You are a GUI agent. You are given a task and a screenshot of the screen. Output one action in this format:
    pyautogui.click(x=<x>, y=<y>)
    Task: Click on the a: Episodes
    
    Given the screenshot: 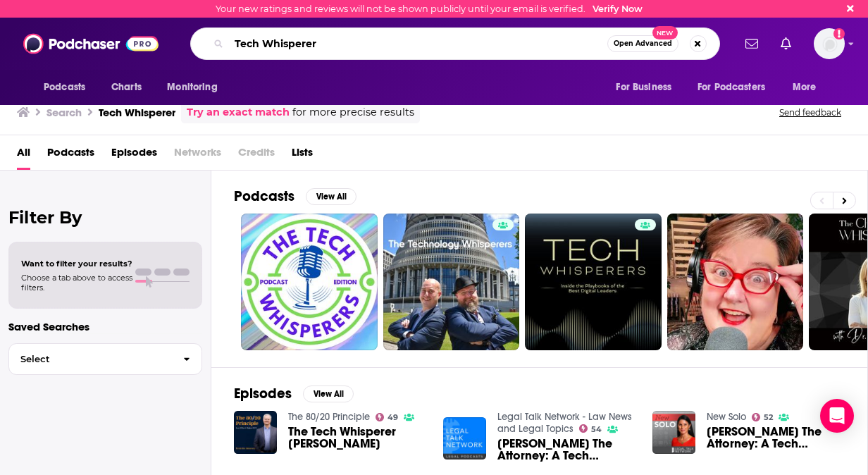 What is the action you would take?
    pyautogui.click(x=134, y=155)
    